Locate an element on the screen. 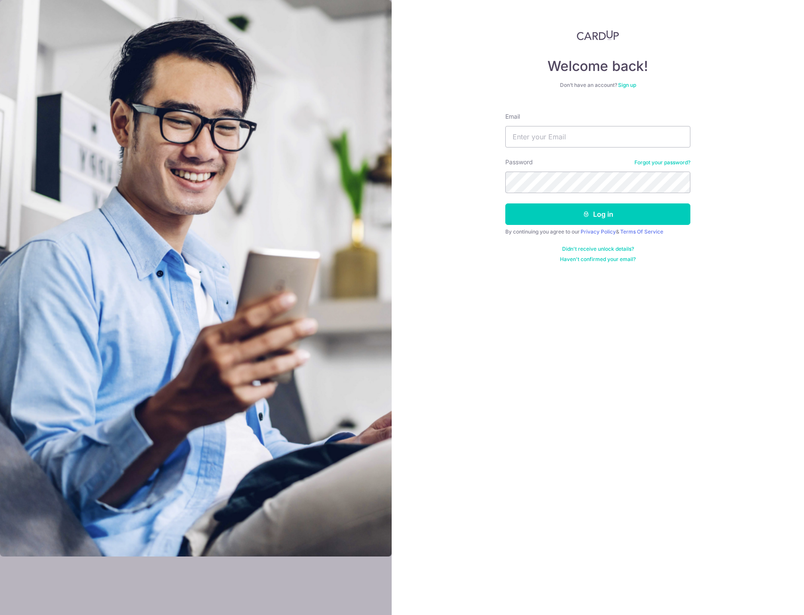 This screenshot has width=804, height=615. button: Log in is located at coordinates (598, 214).